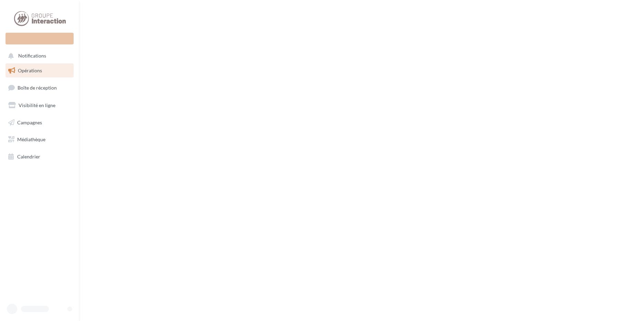 The width and height of the screenshot is (644, 321). I want to click on span: Notifications, so click(32, 56).